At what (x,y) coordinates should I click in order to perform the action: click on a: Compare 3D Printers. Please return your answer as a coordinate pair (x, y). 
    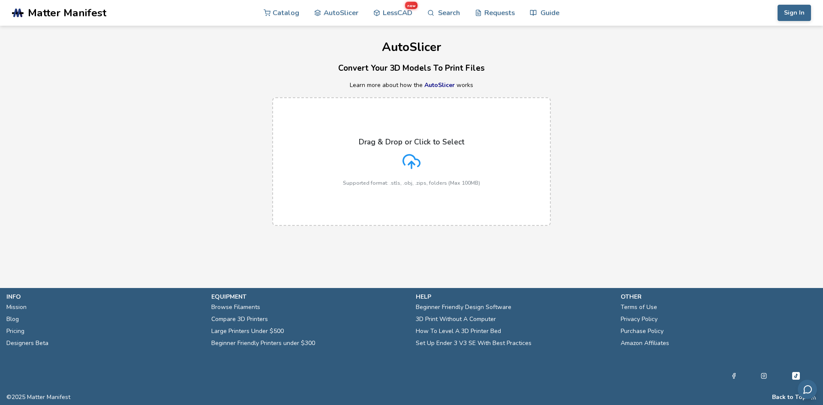
    Looking at the image, I should click on (240, 320).